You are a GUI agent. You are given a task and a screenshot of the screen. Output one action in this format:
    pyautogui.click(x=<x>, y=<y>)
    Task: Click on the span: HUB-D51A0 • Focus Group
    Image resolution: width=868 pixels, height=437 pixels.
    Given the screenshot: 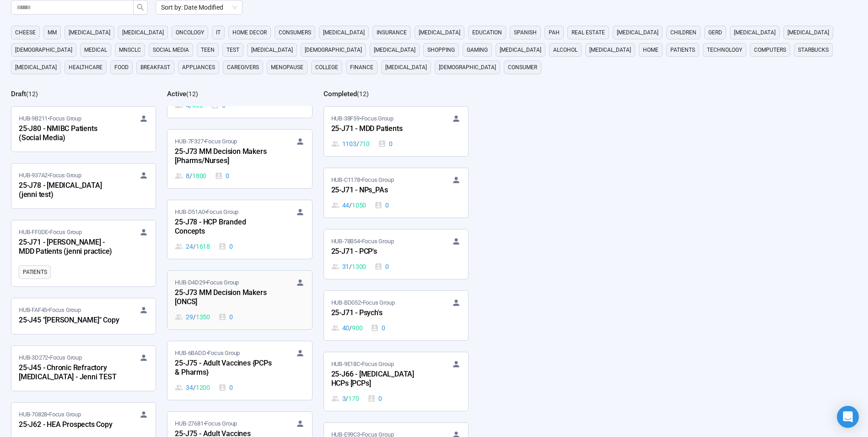 What is the action you would take?
    pyautogui.click(x=207, y=212)
    